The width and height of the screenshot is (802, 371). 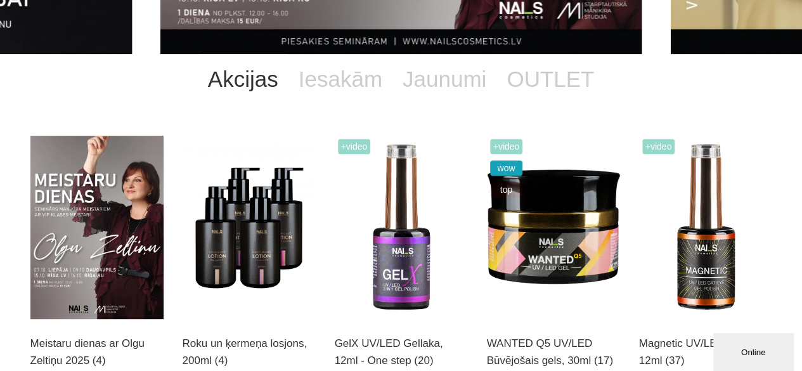 What do you see at coordinates (249, 352) in the screenshot?
I see `a: Roku un ķermeņa losjons, 200ml (4)` at bounding box center [249, 352].